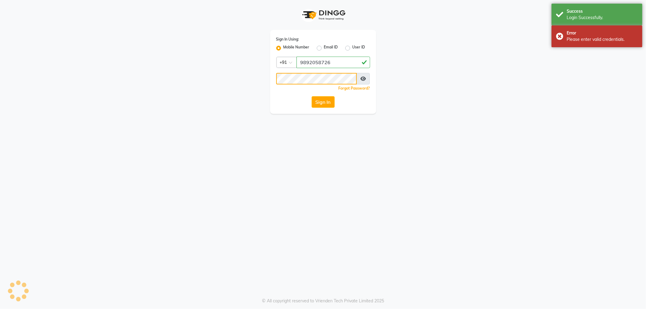 The height and width of the screenshot is (309, 646). What do you see at coordinates (323, 102) in the screenshot?
I see `button: Sign In` at bounding box center [323, 102].